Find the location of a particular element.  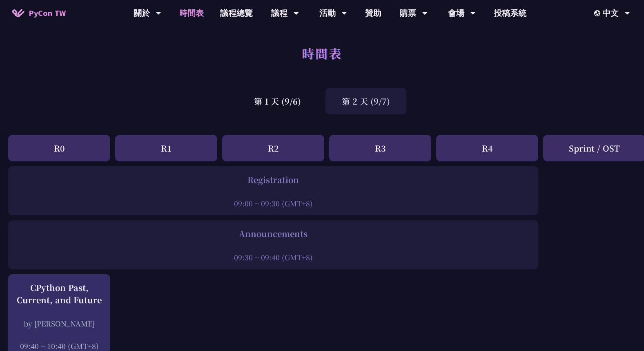

div: 第 2 天 (9/7) is located at coordinates (366, 101).